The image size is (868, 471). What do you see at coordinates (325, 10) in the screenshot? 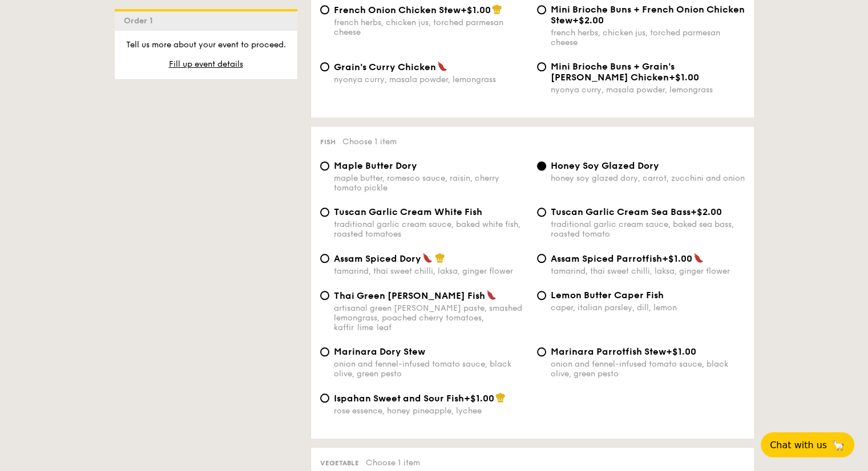
I see `input: French Onion Chicken Stew+$1.00french herbs, chicken jus, torched parmesan cheese` at bounding box center [325, 10].